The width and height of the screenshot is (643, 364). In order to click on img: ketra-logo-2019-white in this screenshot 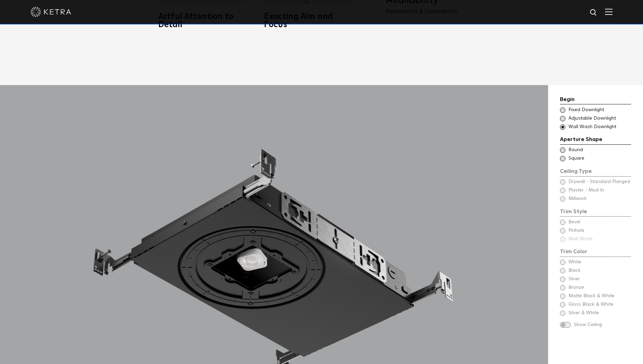, I will do `click(51, 12)`.